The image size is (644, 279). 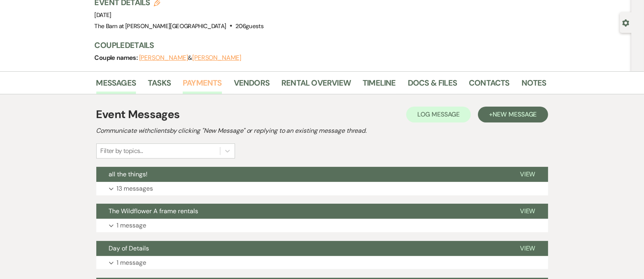 I want to click on button: The Wildflower A frame rentals, so click(x=302, y=211).